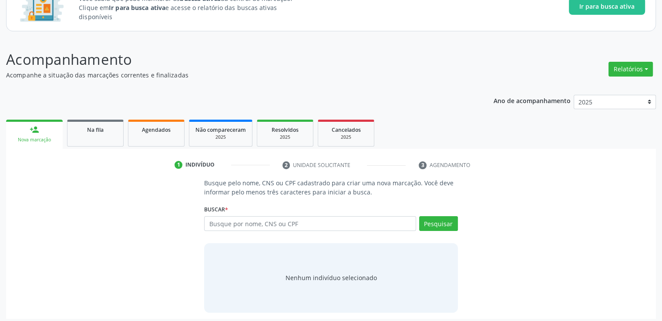  I want to click on p: Ano de acompanhamento, so click(532, 100).